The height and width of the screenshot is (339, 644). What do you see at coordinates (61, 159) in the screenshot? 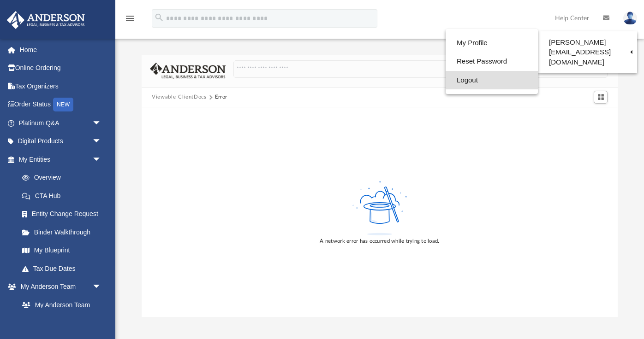
I see `a: My Entitiesarrow_drop_down` at bounding box center [61, 159].